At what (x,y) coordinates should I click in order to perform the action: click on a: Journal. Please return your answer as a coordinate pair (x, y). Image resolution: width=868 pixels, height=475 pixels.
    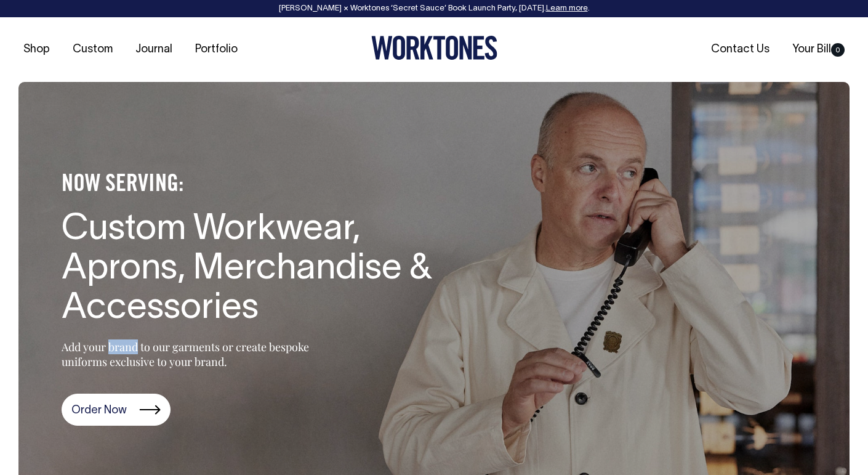
    Looking at the image, I should click on (154, 50).